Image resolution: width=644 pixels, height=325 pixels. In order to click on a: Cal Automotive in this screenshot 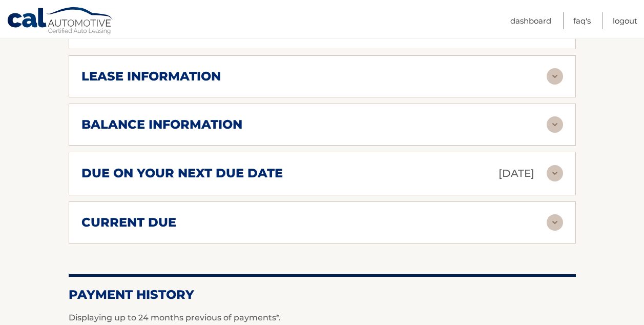, I will do `click(61, 22)`.